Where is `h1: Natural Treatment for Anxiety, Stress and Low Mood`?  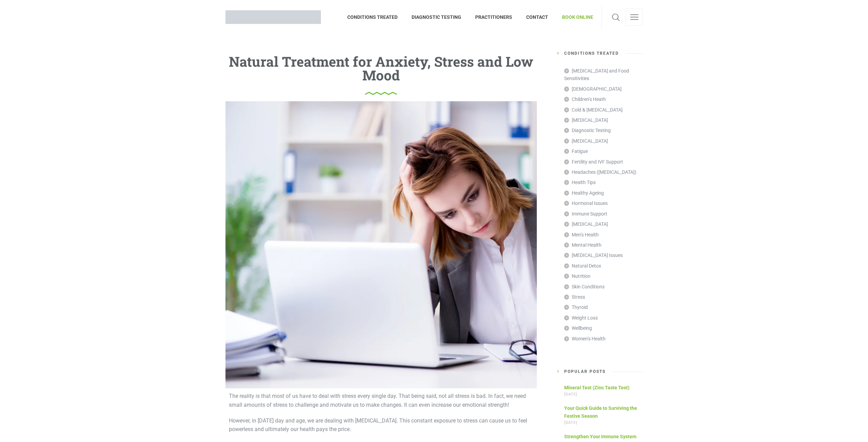 h1: Natural Treatment for Anxiety, Stress and Low Mood is located at coordinates (381, 68).